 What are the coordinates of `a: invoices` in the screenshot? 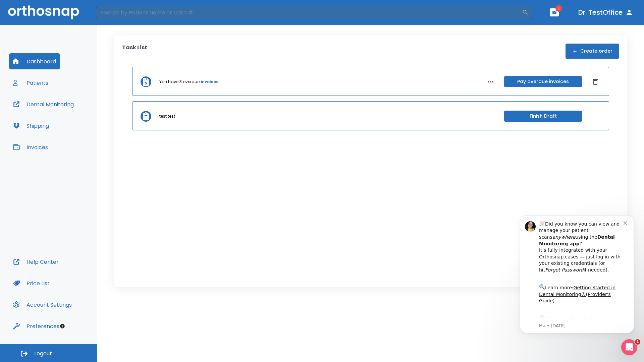 It's located at (210, 81).